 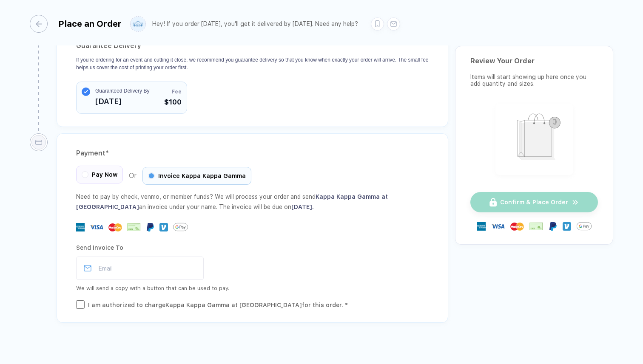 What do you see at coordinates (252, 288) in the screenshot?
I see `div: We will send a copy with a button that can be used to pay.` at bounding box center [252, 288].